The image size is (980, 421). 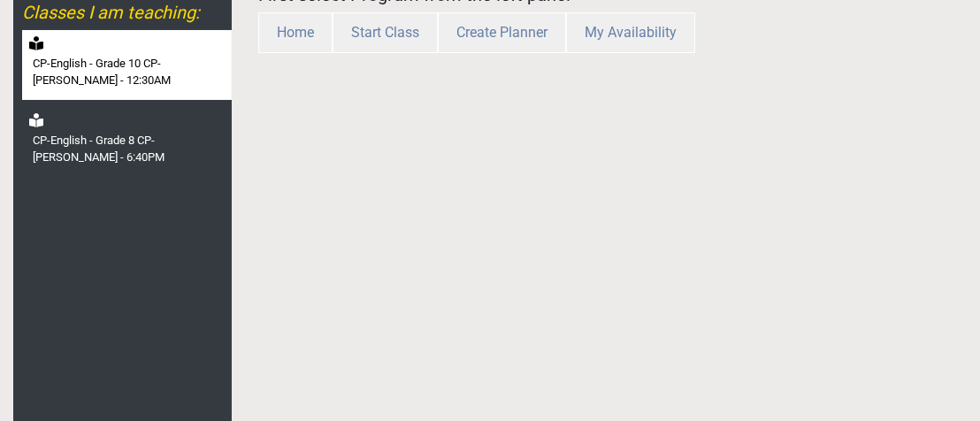 What do you see at coordinates (630, 32) in the screenshot?
I see `a: My Availability` at bounding box center [630, 32].